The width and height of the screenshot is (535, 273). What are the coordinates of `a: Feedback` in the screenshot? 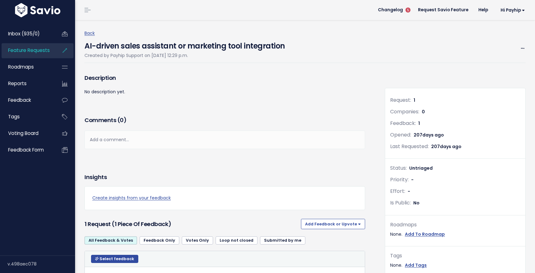 It's located at (27, 100).